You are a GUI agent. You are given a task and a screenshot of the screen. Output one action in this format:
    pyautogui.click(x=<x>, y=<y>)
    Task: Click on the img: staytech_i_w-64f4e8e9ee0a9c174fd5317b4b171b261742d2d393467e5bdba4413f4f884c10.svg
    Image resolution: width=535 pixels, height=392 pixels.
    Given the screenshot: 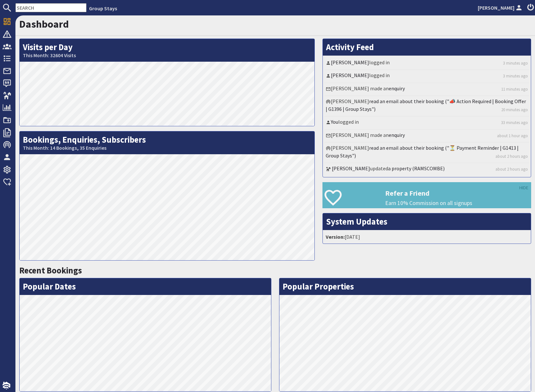 What is the action you would take?
    pyautogui.click(x=6, y=385)
    